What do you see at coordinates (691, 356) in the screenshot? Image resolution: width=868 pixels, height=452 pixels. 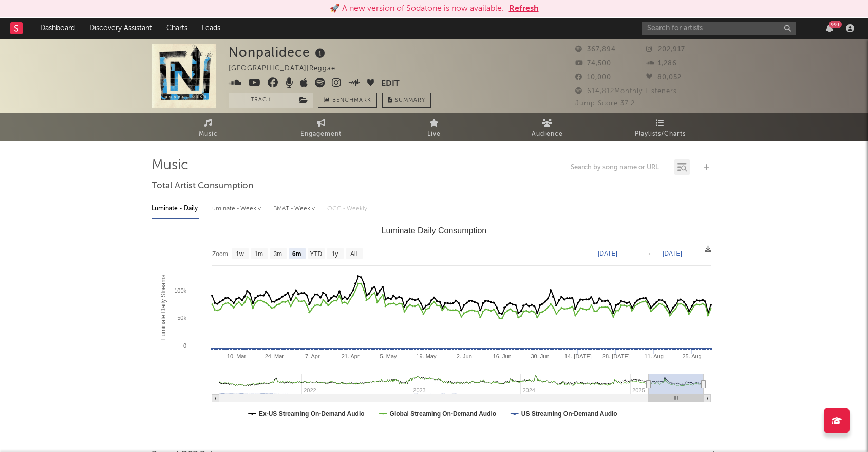 I see `text: 25. Aug` at bounding box center [691, 356].